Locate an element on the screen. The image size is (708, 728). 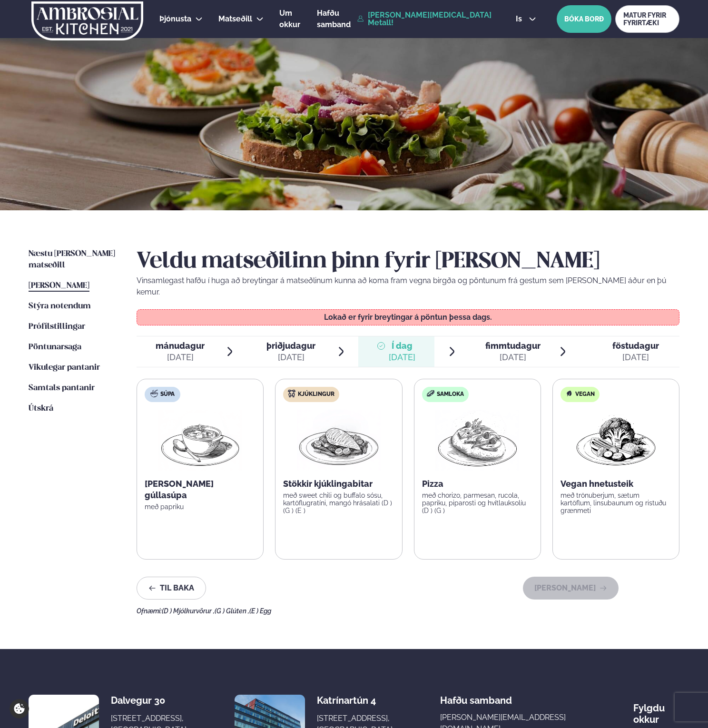
div: Ofnæmi: is located at coordinates (408, 611).